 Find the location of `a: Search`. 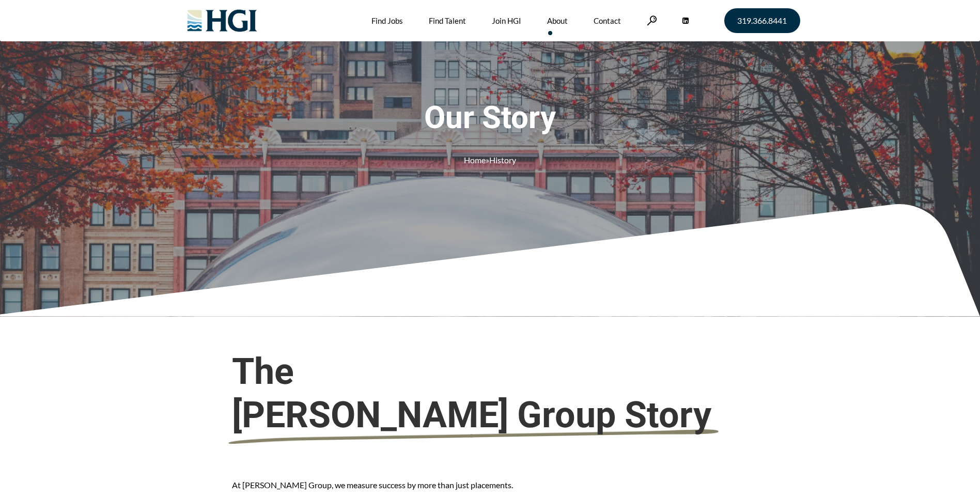

a: Search is located at coordinates (652, 20).